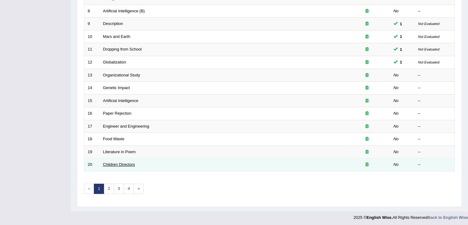  What do you see at coordinates (114, 139) in the screenshot?
I see `a: Food Waste` at bounding box center [114, 139].